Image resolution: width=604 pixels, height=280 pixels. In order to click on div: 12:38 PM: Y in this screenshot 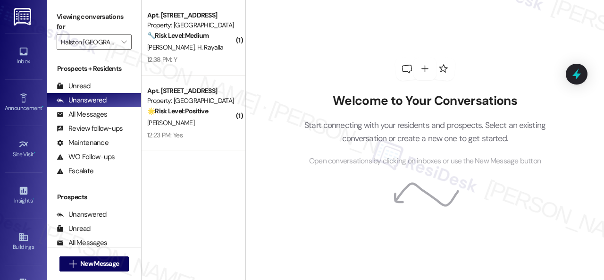, I will do `click(162, 59)`.